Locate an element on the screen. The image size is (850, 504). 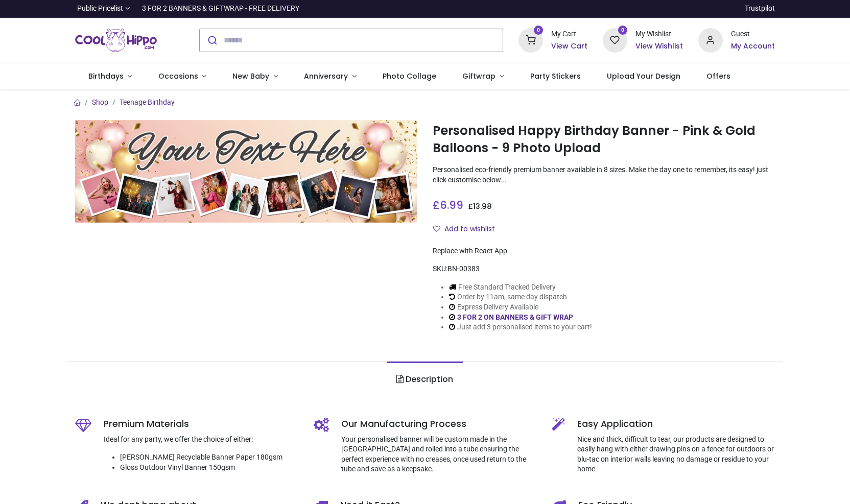
a: Occasions is located at coordinates (182, 76).